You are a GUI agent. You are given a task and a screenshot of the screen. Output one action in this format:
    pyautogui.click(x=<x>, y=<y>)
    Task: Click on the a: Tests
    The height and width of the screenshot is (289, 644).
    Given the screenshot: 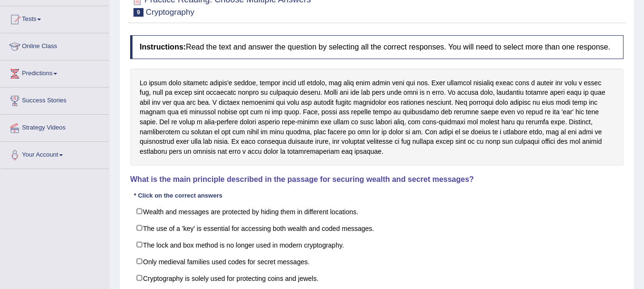 What is the action you would take?
    pyautogui.click(x=55, y=18)
    